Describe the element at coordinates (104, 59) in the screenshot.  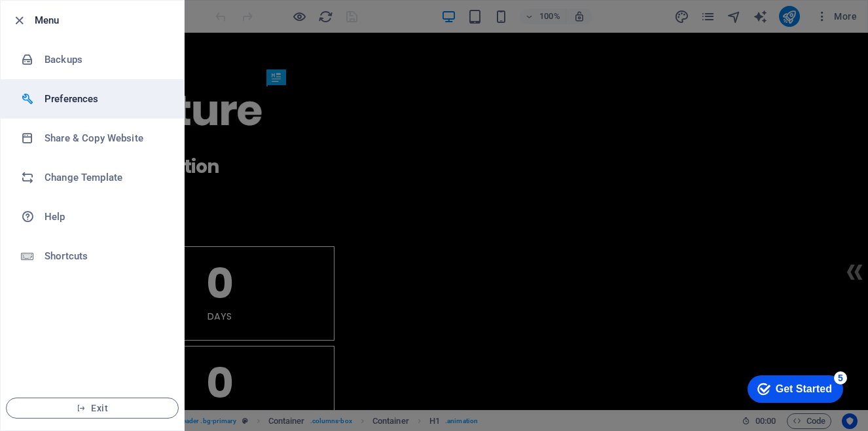
I see `h6: Backups` at that location.